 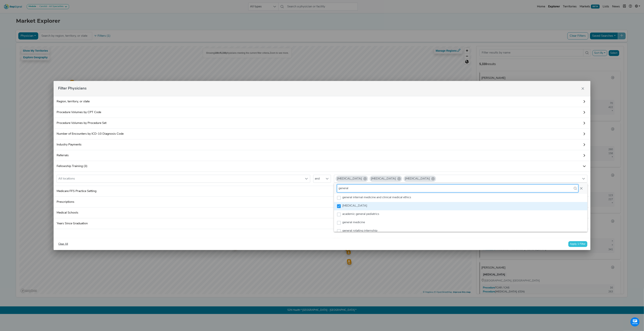 I want to click on div: Fellowship Training (3), so click(x=322, y=179).